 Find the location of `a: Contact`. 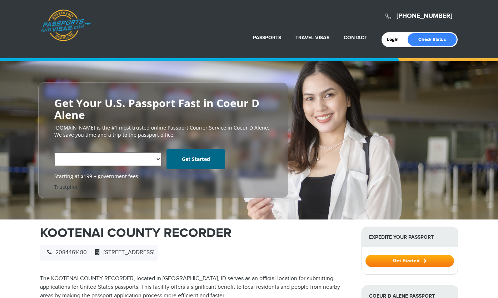

a: Contact is located at coordinates (356, 38).